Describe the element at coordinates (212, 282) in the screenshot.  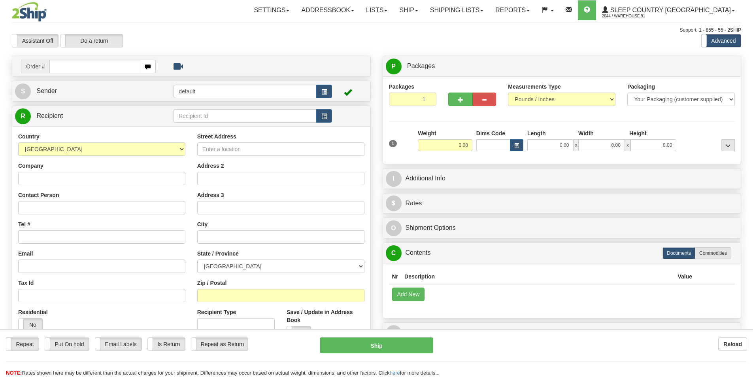
I see `label: Zip / Postal` at that location.